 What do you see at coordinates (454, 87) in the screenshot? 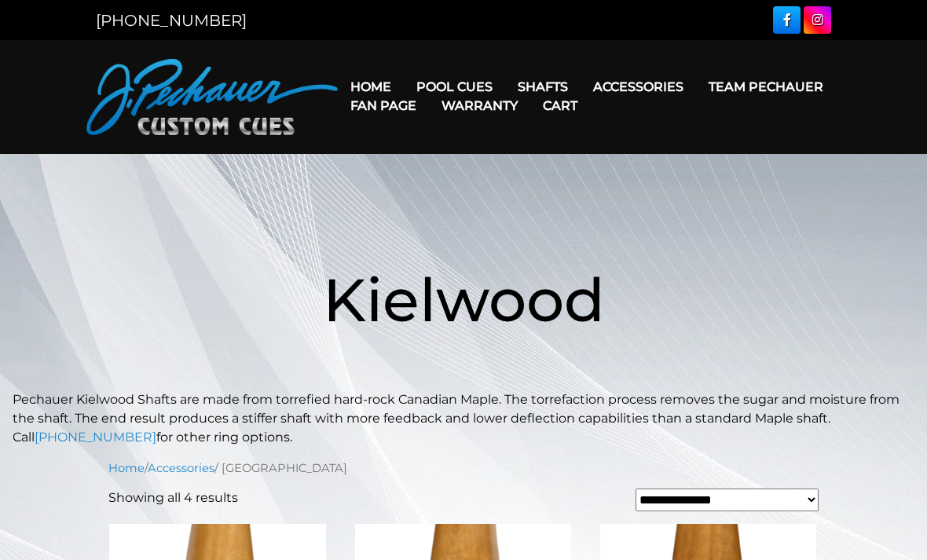
I see `a: Pool Cues` at bounding box center [454, 87].